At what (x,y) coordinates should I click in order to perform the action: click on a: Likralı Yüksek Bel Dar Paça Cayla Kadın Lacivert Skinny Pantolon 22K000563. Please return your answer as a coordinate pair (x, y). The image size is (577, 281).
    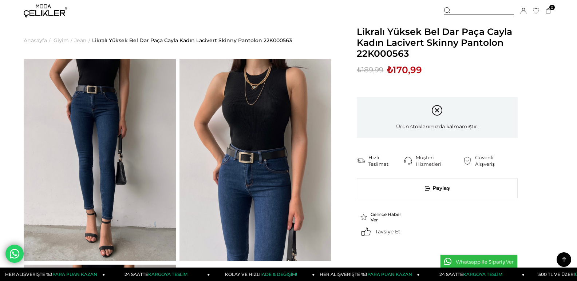
    Looking at the image, I should click on (192, 40).